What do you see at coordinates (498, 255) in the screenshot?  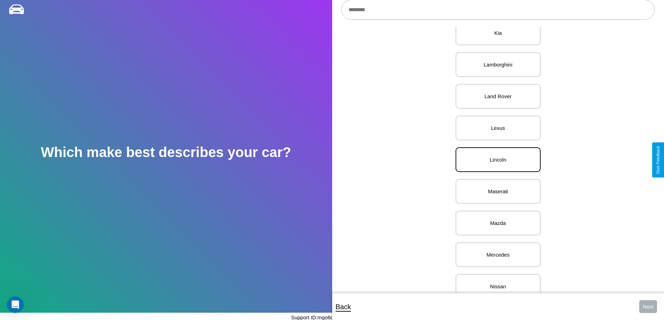 I see `p: Mercedes` at bounding box center [498, 255].